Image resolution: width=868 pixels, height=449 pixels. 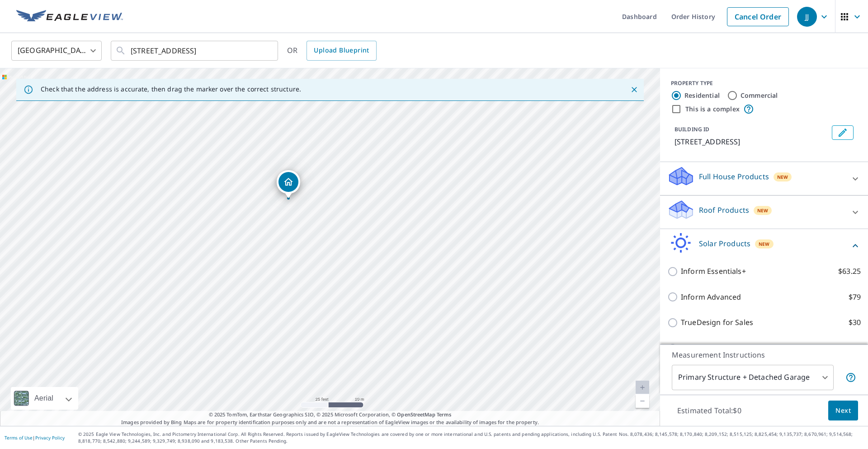 I want to click on input: Search by address or latitude-longitude, so click(x=195, y=51).